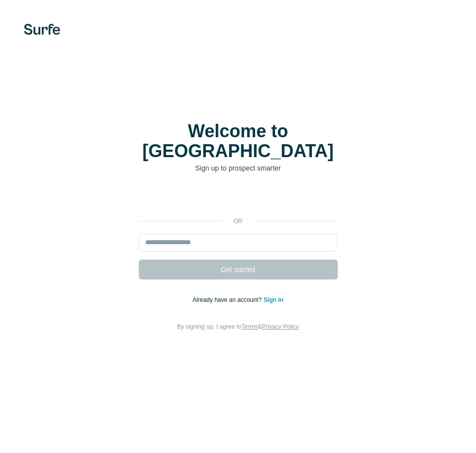 This screenshot has width=476, height=453. I want to click on span: By signing up, I agree to &, so click(237, 327).